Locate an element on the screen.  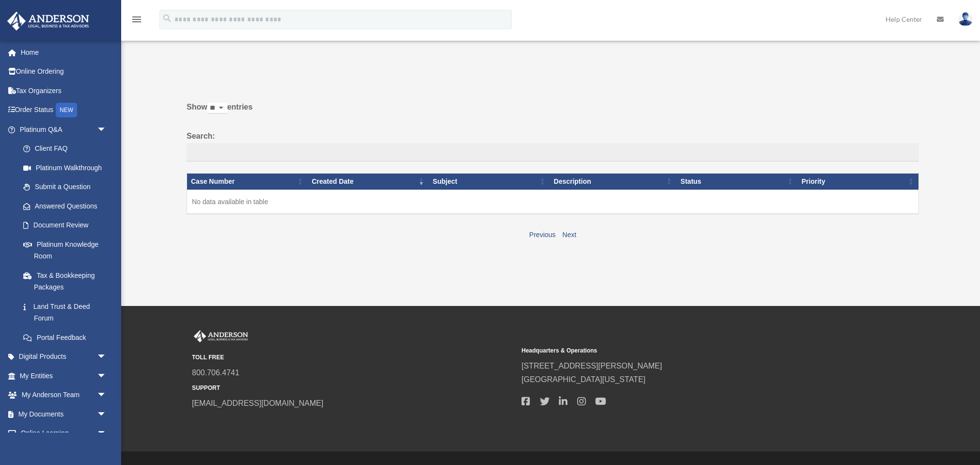
a: Digital Productsarrow_drop_down is located at coordinates (64, 357).